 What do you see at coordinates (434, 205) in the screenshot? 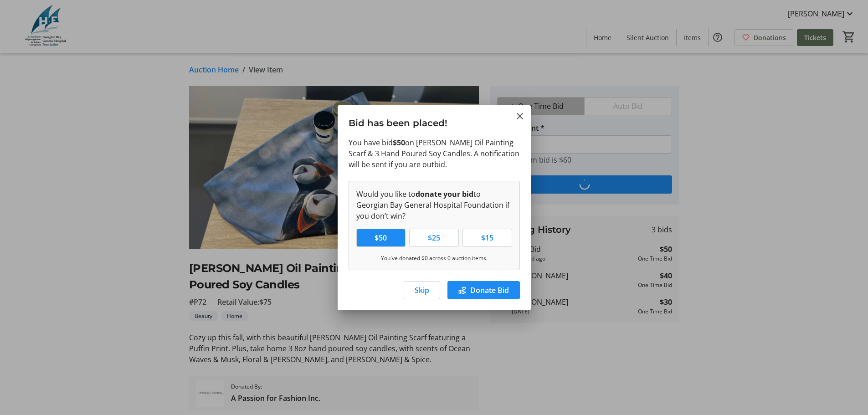
I see `p: Would you like to to Georgian Bay General Hospital Foundation if you don’t win?` at bounding box center [434, 205].